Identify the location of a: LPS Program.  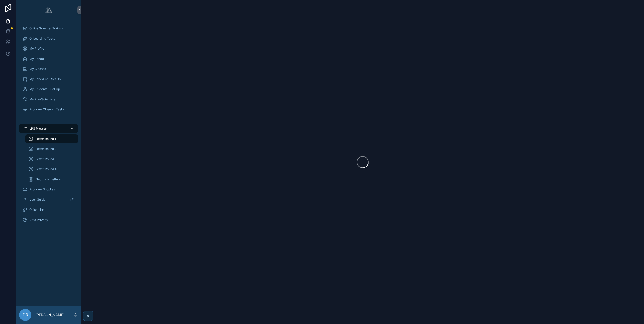
(49, 129).